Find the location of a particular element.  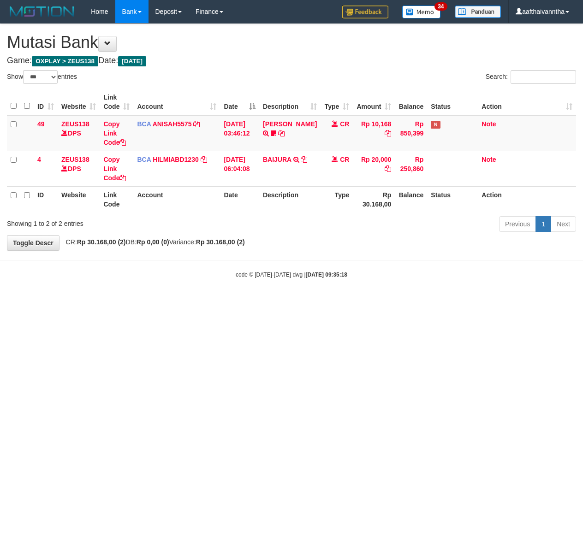

th: Website is located at coordinates (78, 199).